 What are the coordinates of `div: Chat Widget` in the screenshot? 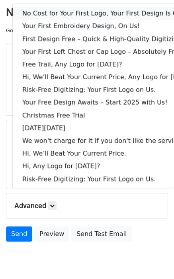 It's located at (154, 260).